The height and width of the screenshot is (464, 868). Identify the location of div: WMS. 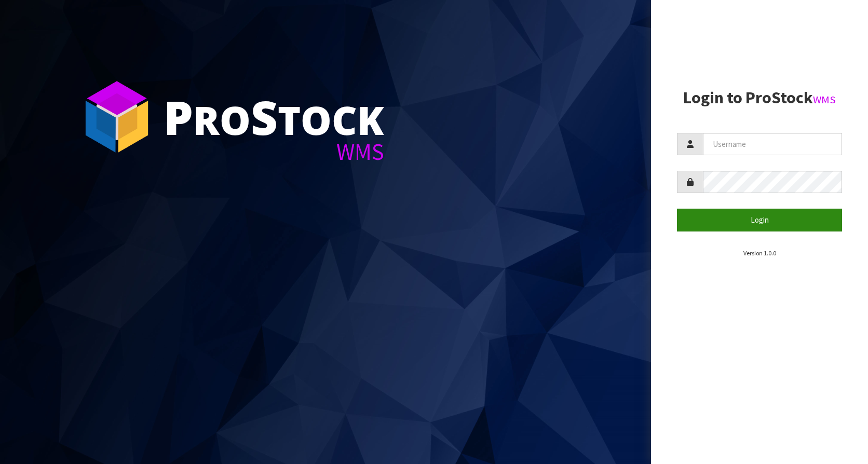
(274, 152).